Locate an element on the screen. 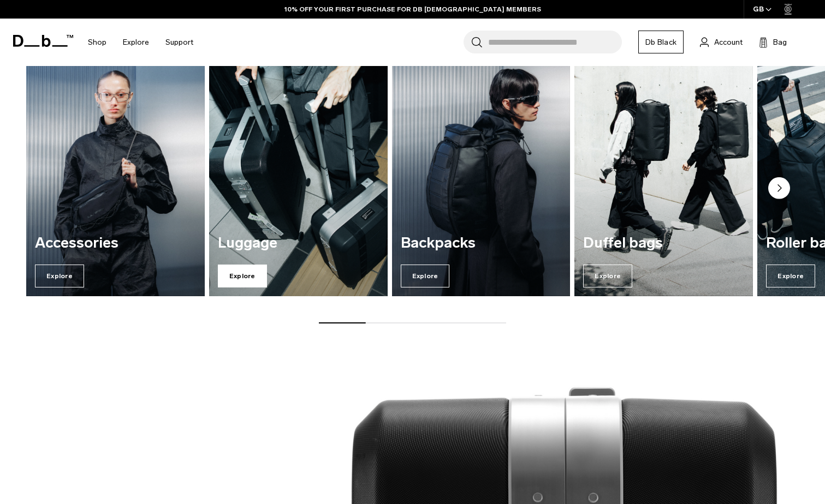  a: Backpacks Explore is located at coordinates (481, 175).